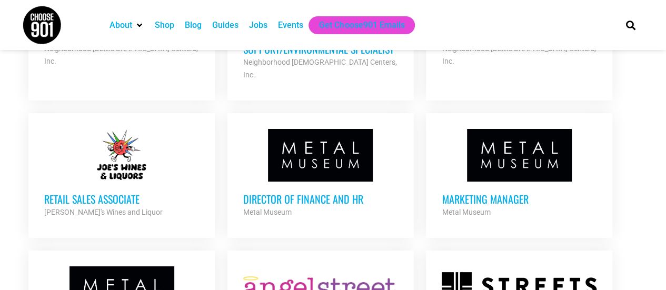 The width and height of the screenshot is (666, 290). What do you see at coordinates (164, 25) in the screenshot?
I see `a: Shop` at bounding box center [164, 25].